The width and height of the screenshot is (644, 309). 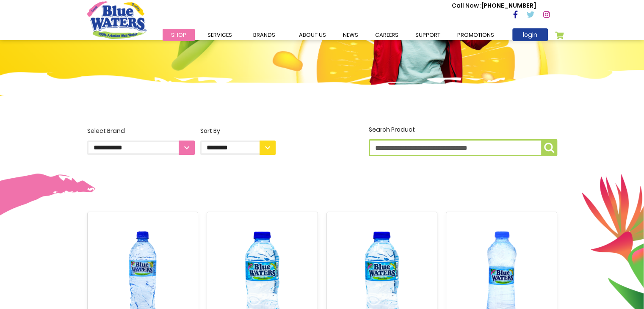 I want to click on input: Search Product, so click(x=463, y=147).